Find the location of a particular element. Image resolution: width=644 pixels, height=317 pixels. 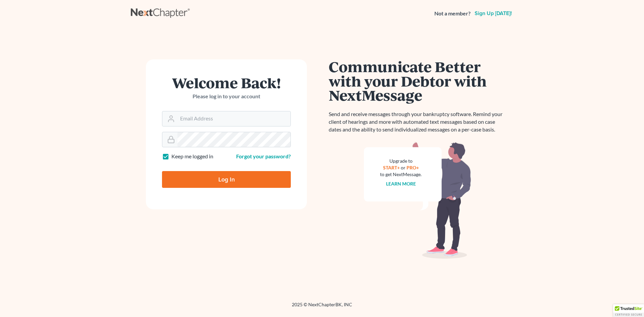

h1: Welcome Back! is located at coordinates (227, 82).